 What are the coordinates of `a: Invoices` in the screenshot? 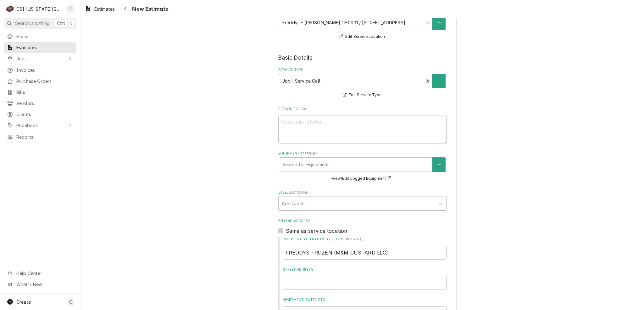 It's located at (40, 70).